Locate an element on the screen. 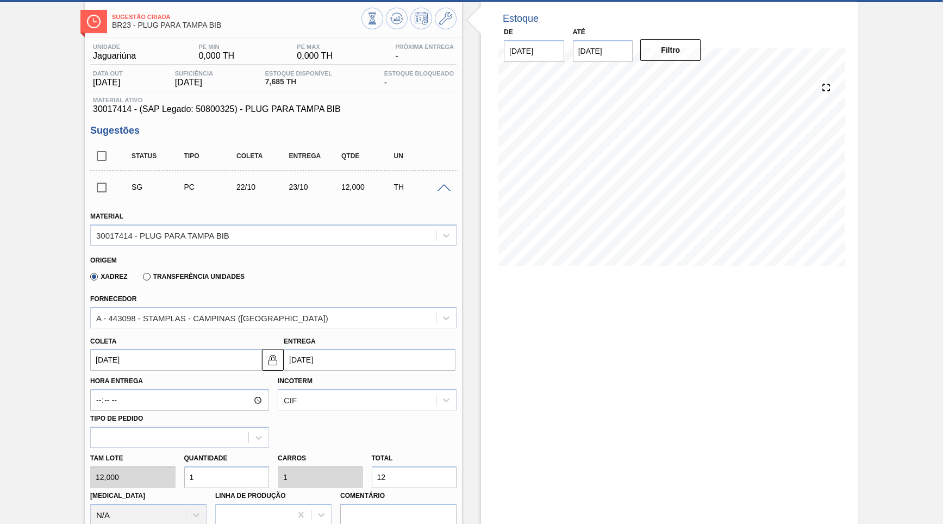 The image size is (943, 524). span: Unidade is located at coordinates (114, 47).